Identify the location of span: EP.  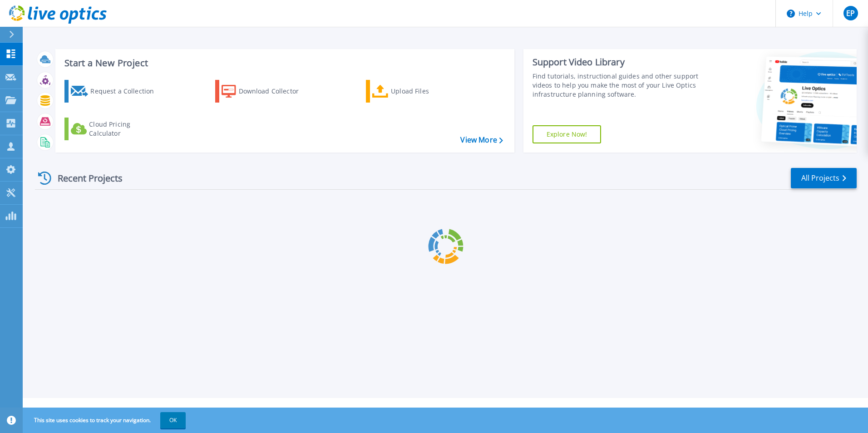
(850, 13).